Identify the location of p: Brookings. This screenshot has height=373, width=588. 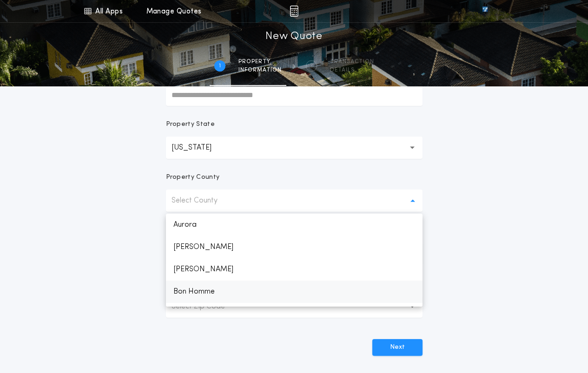
(294, 314).